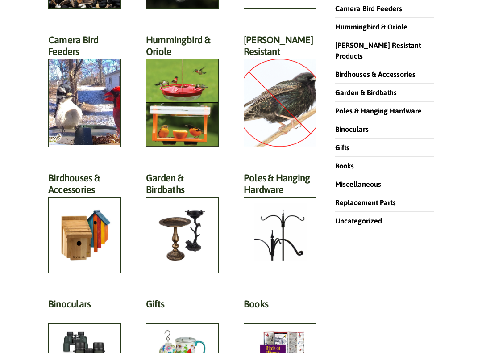 The image size is (482, 353). What do you see at coordinates (371, 27) in the screenshot?
I see `a: Hummingbird & Oriole` at bounding box center [371, 27].